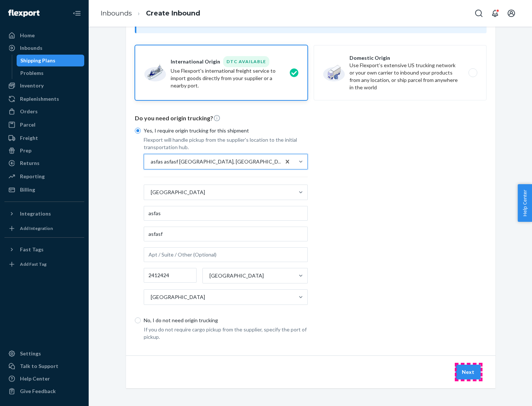 This screenshot has width=532, height=406. Describe the element at coordinates (238, 23) in the screenshot. I see `span: Inbounding with your own carrier?` at that location.